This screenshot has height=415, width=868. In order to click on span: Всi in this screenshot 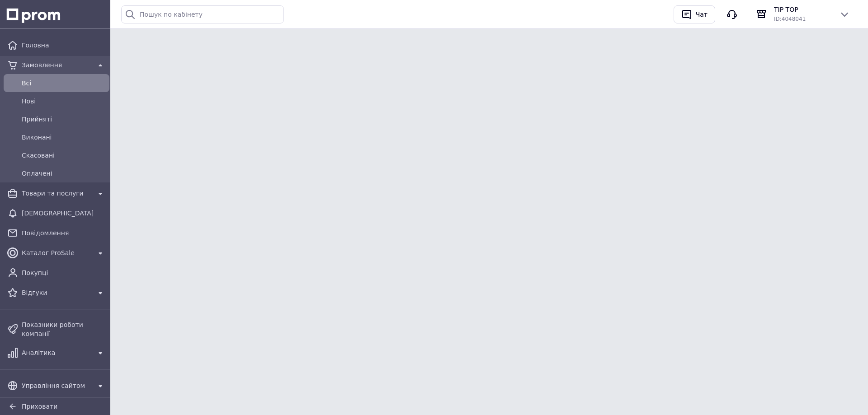, I will do `click(64, 83)`.